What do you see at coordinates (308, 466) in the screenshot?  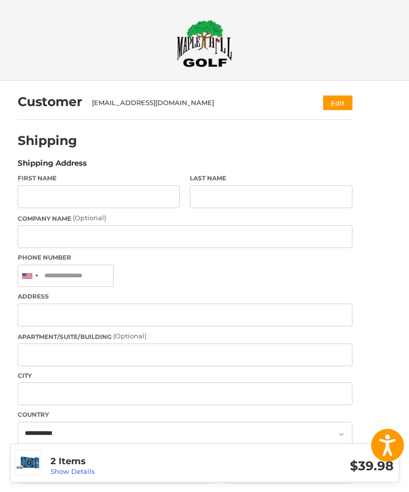 I see `h3: $39.98` at bounding box center [308, 466].